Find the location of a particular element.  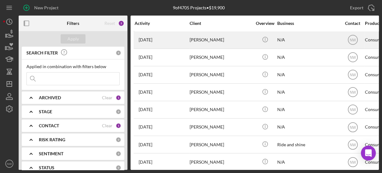

b: Filters is located at coordinates (73, 23).